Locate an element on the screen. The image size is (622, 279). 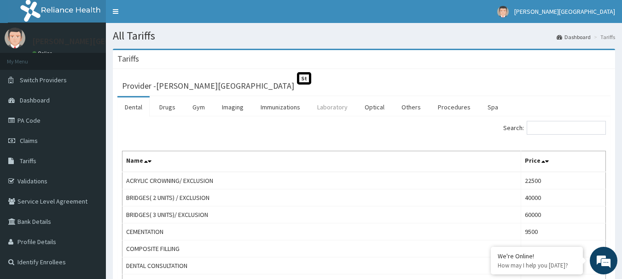
p: How may I help you today? is located at coordinates (537, 266).